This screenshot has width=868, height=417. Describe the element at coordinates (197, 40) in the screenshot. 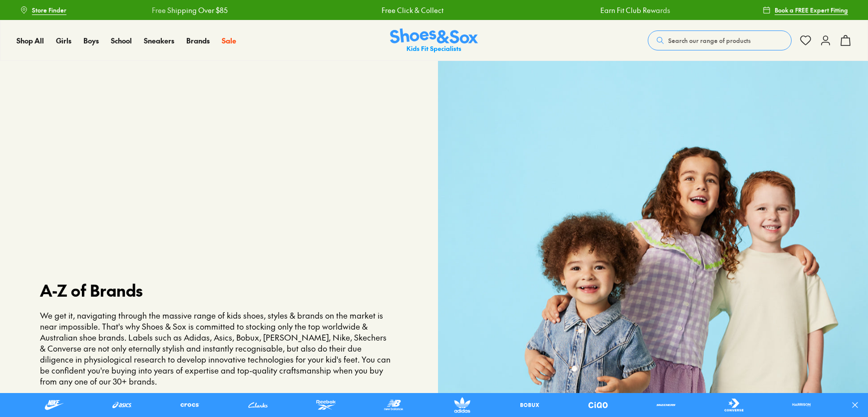

I see `span: Brands` at that location.